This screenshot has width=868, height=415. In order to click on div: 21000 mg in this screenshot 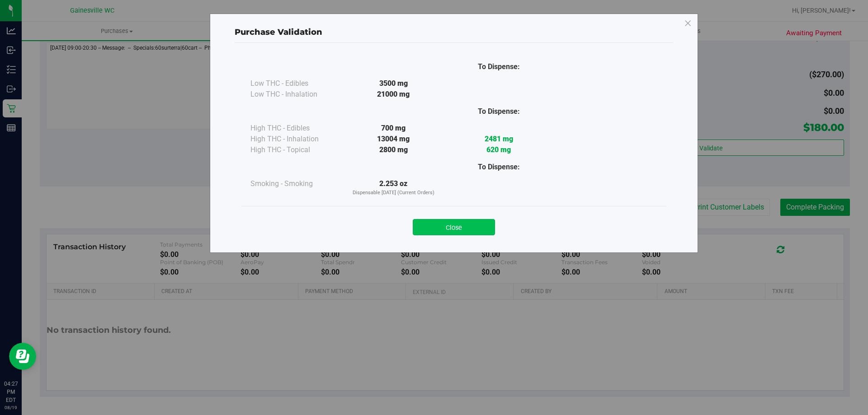, I will do `click(393, 95)`.